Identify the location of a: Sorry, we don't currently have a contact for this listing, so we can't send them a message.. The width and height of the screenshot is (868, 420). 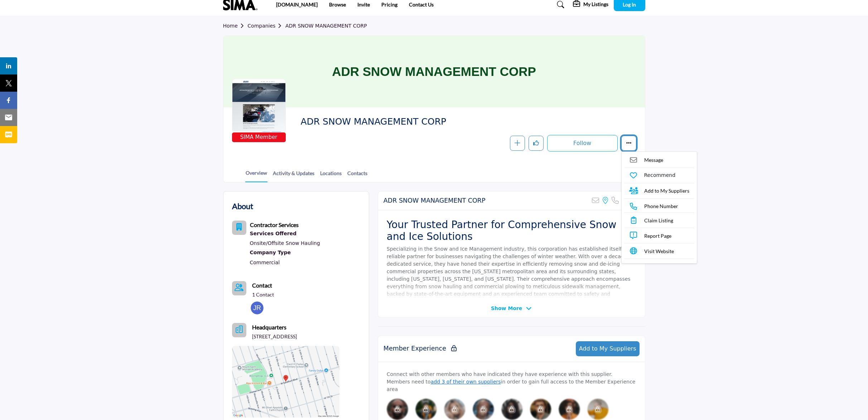
(660, 160).